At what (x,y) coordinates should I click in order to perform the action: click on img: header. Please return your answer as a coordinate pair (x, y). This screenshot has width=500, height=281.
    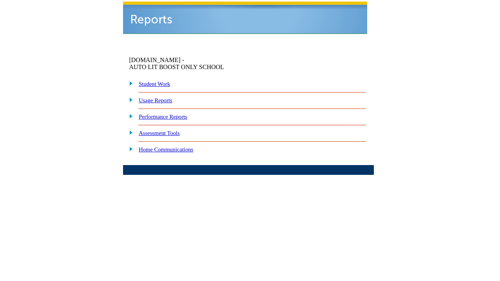
    Looking at the image, I should click on (245, 18).